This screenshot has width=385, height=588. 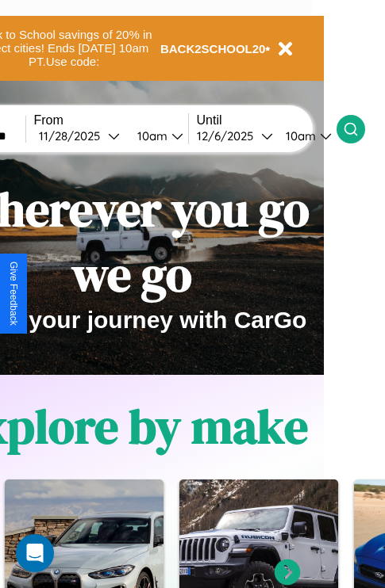 What do you see at coordinates (111, 120) in the screenshot?
I see `label: From` at bounding box center [111, 120].